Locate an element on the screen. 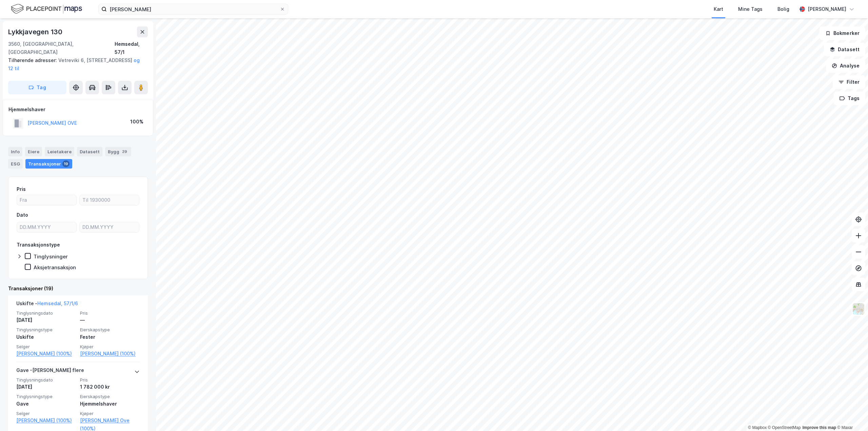 This screenshot has height=431, width=868. button: Analyse is located at coordinates (845, 66).